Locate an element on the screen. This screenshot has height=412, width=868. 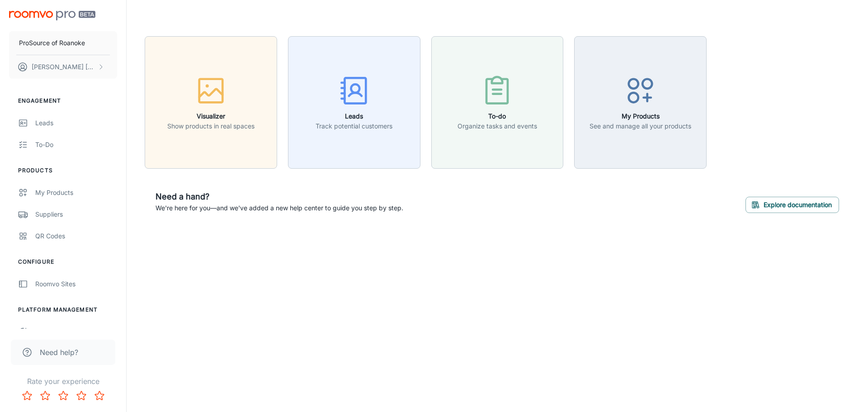
a: Explore documentation is located at coordinates (792, 204).